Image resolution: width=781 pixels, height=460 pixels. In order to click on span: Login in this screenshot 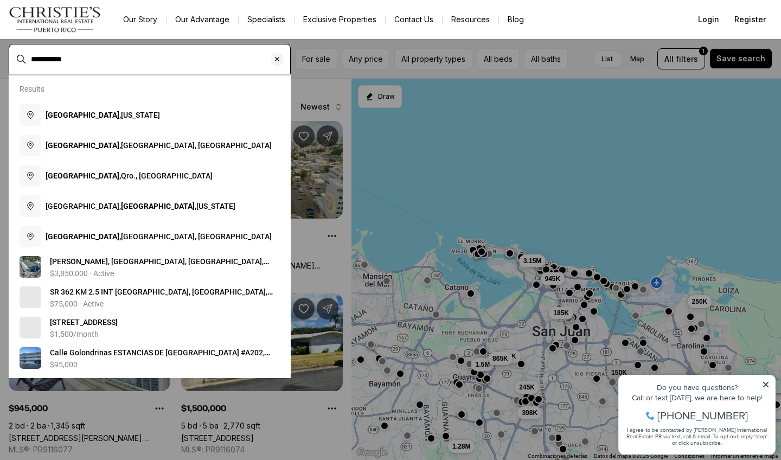, I will do `click(709, 20)`.